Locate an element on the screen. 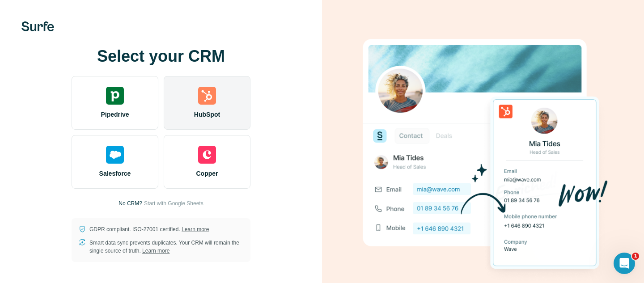 Image resolution: width=644 pixels, height=283 pixels. span: 1 is located at coordinates (635, 256).